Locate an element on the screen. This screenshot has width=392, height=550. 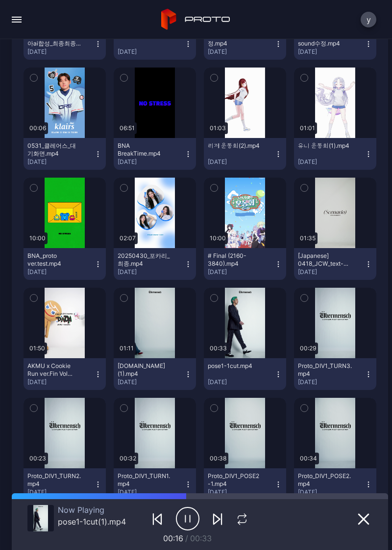
div: Proto_DIV1_TURN2.mp4 is located at coordinates (54, 480).